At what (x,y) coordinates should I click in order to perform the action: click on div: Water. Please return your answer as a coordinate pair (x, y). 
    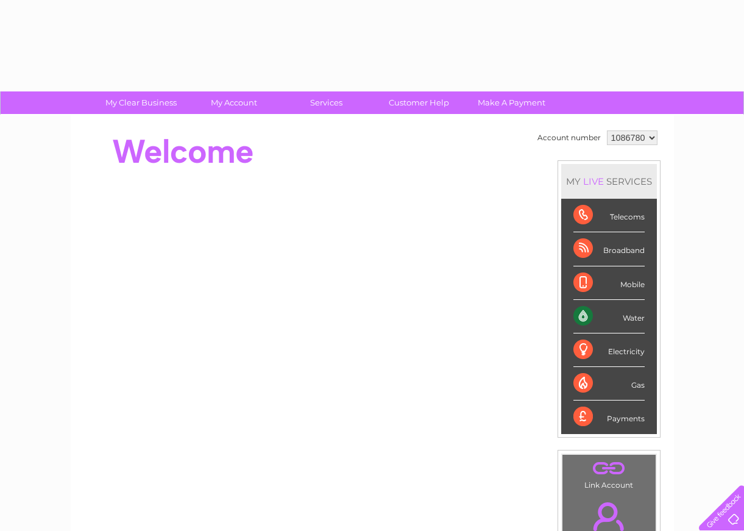
    Looking at the image, I should click on (609, 316).